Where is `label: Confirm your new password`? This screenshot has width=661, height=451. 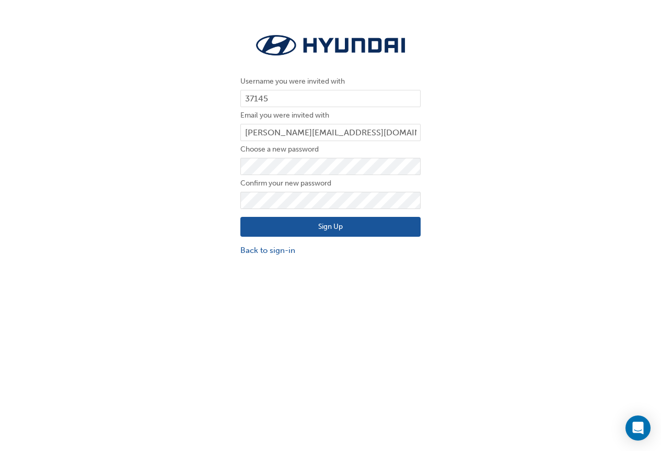 label: Confirm your new password is located at coordinates (330, 183).